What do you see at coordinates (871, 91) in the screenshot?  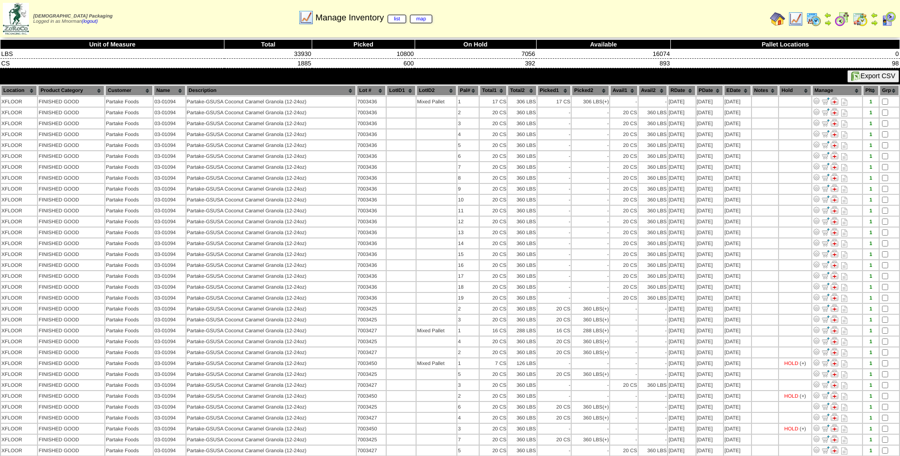 I see `th: Plt` at bounding box center [871, 91].